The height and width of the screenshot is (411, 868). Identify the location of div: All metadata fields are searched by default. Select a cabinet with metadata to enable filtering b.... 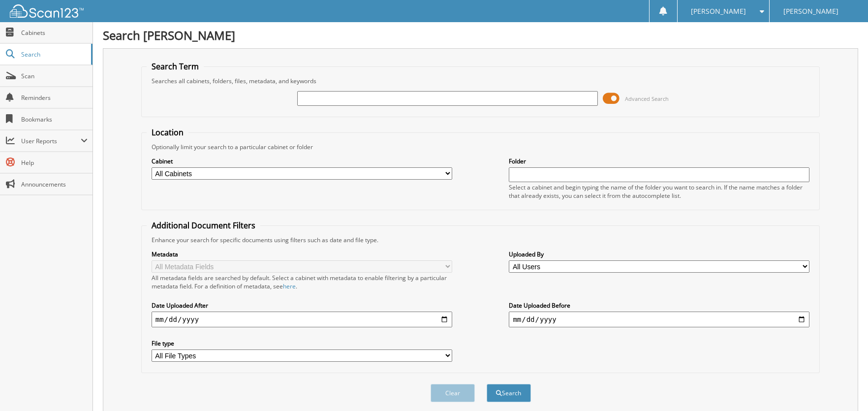
(301, 282).